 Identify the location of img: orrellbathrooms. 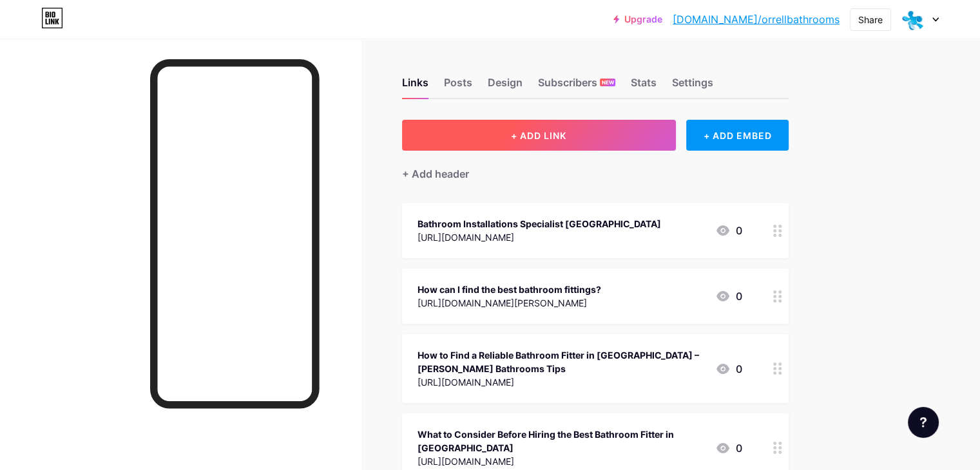
(913, 19).